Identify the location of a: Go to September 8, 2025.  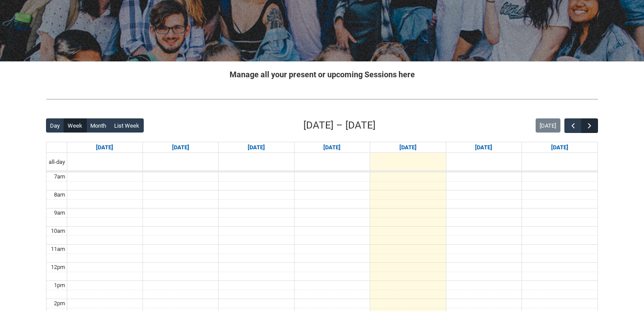
(180, 148).